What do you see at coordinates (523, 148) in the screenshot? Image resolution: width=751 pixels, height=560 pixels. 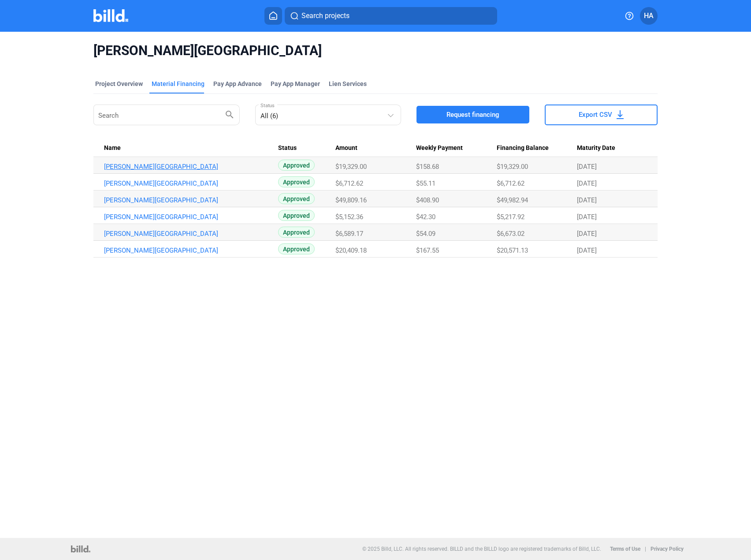 I see `span: Financing Balance` at bounding box center [523, 148].